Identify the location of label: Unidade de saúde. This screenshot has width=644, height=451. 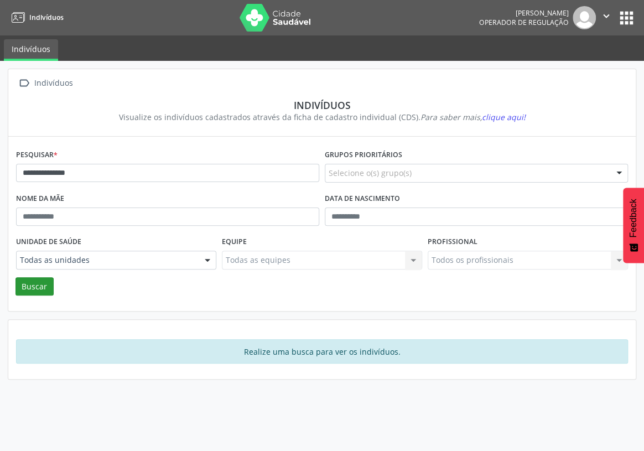
(49, 242).